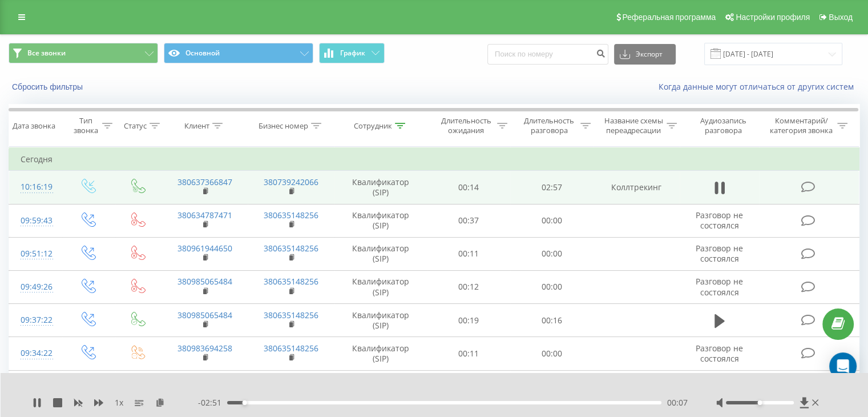 The image size is (868, 417). Describe the element at coordinates (669, 17) in the screenshot. I see `span: Реферальная программа` at that location.